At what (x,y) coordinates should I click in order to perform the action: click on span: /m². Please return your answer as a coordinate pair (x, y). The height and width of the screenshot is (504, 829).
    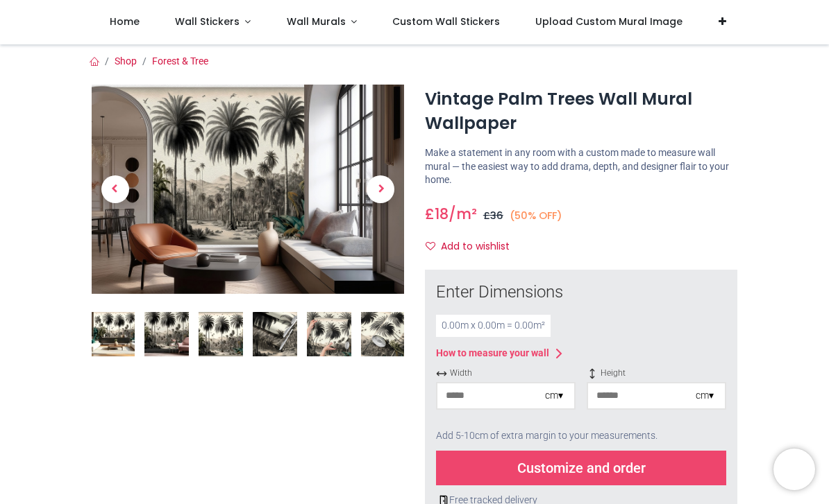
    Looking at the image, I should click on (462, 213).